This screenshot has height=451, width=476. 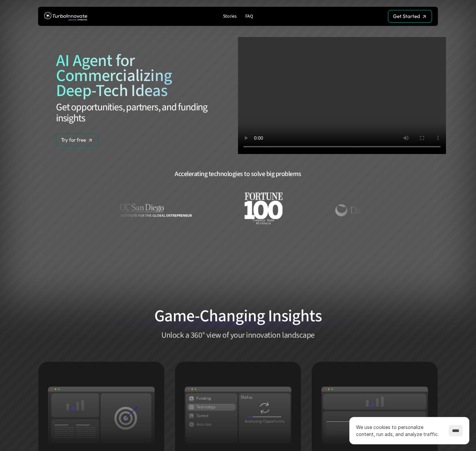 I want to click on p: Stories, so click(x=230, y=16).